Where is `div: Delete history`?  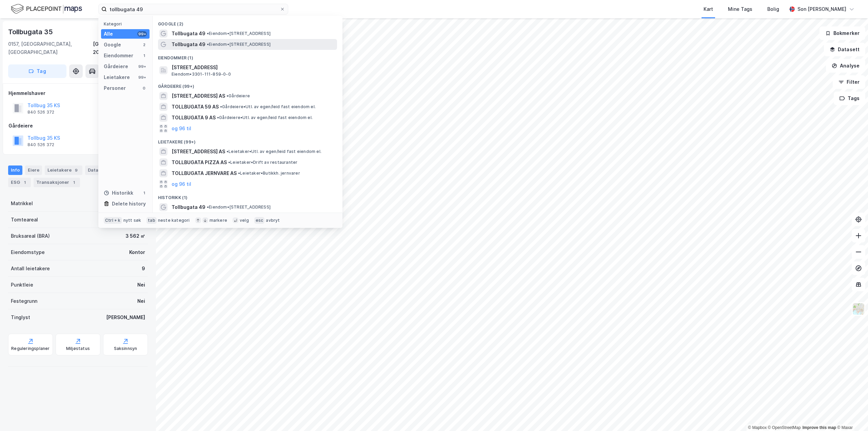 div: Delete history is located at coordinates (129, 204).